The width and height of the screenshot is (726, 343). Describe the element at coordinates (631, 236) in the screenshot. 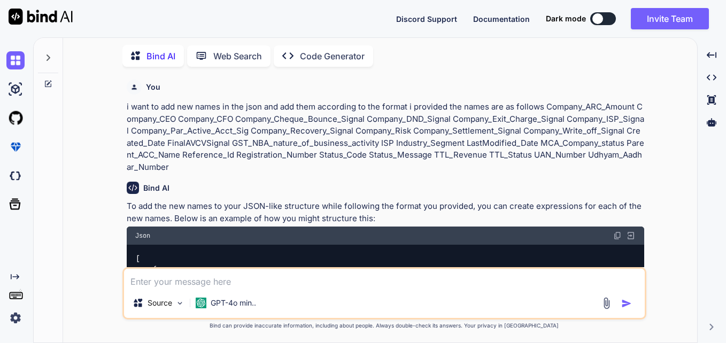

I see `img: Open in Browser` at that location.